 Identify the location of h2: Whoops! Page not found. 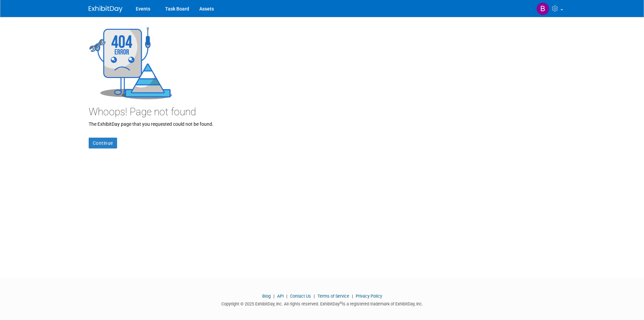
(322, 112).